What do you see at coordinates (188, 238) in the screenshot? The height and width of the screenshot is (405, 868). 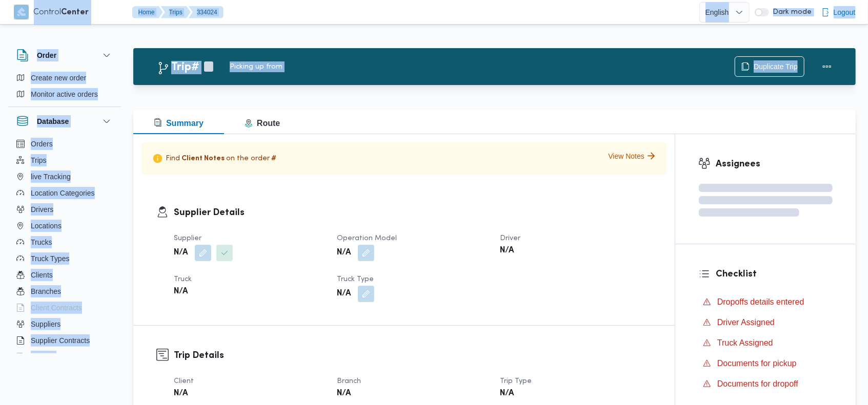 I see `span: Supplier` at bounding box center [188, 238].